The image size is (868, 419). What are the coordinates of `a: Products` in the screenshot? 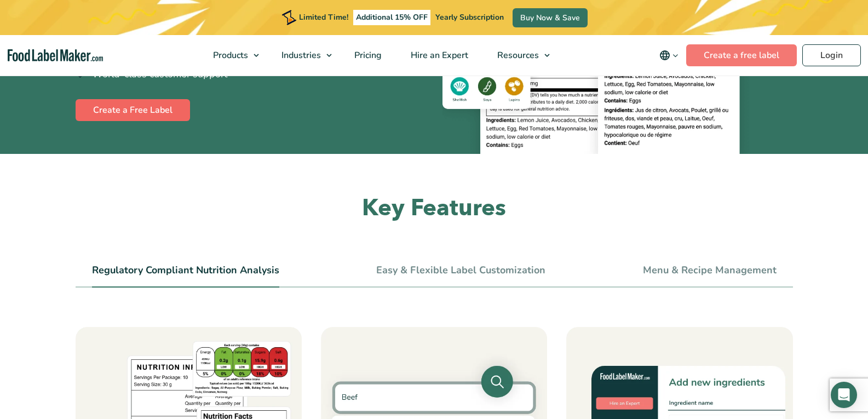 It's located at (232, 55).